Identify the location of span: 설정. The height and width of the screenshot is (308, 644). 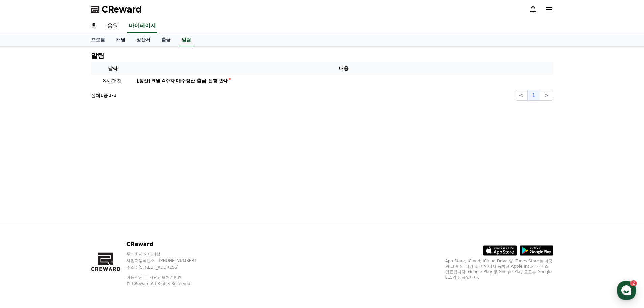
(109, 227).